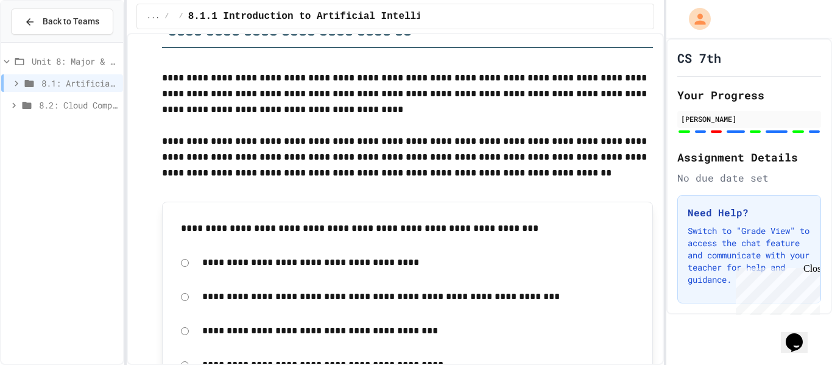 This screenshot has width=832, height=365. Describe the element at coordinates (320, 16) in the screenshot. I see `span: 8.1.1 Introduction to Artificial Intelligence` at that location.